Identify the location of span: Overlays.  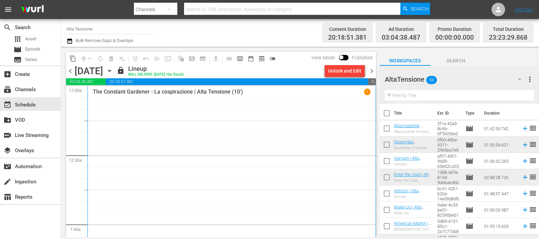
(7, 150).